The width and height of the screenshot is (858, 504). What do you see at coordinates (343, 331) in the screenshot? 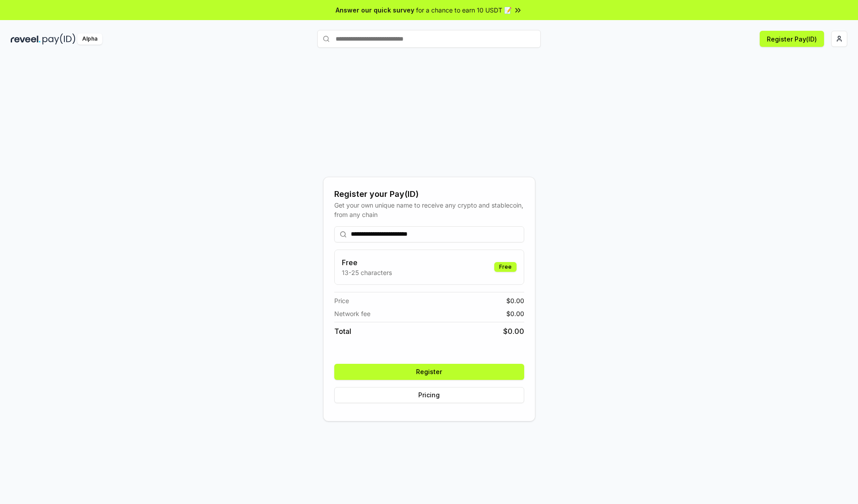
I see `span: Total` at bounding box center [343, 331].